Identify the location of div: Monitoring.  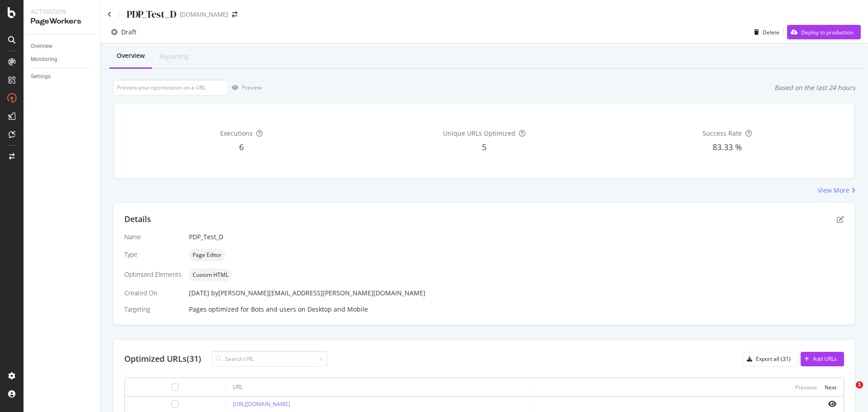
(43, 59).